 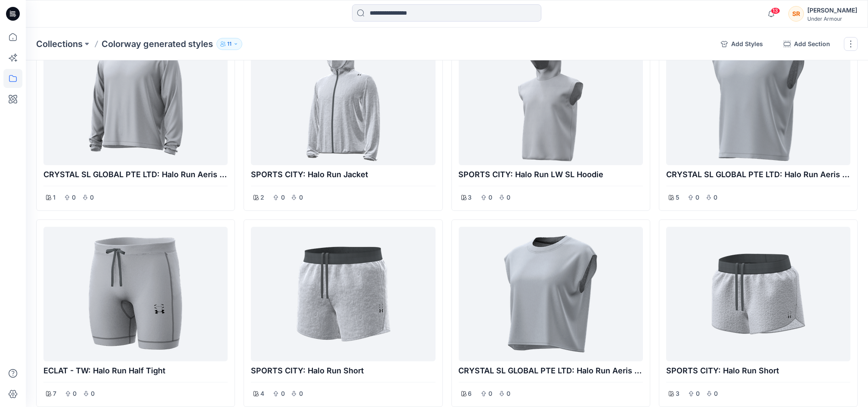 I want to click on p: ECLAT - TW: Halo Run Half Tight, so click(x=136, y=371).